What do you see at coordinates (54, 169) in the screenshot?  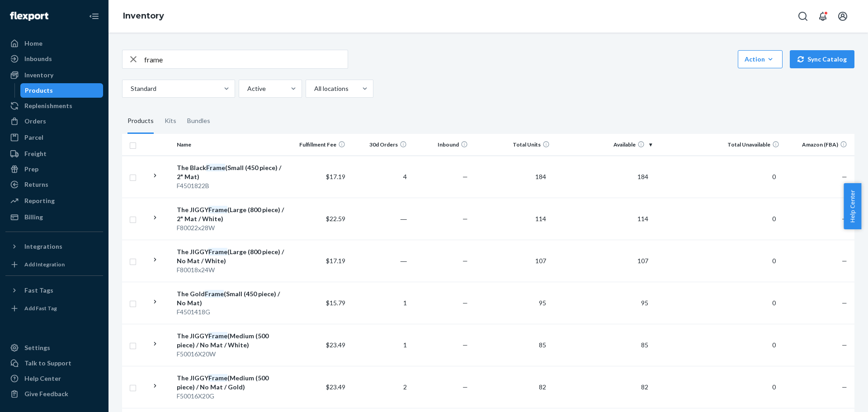 I see `a: Prep` at bounding box center [54, 169].